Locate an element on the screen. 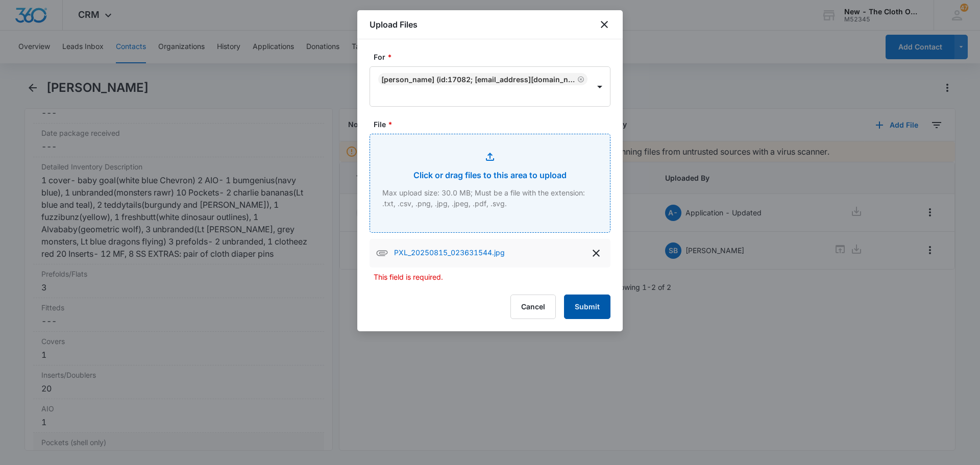 Image resolution: width=980 pixels, height=465 pixels. button: delete is located at coordinates (596, 253).